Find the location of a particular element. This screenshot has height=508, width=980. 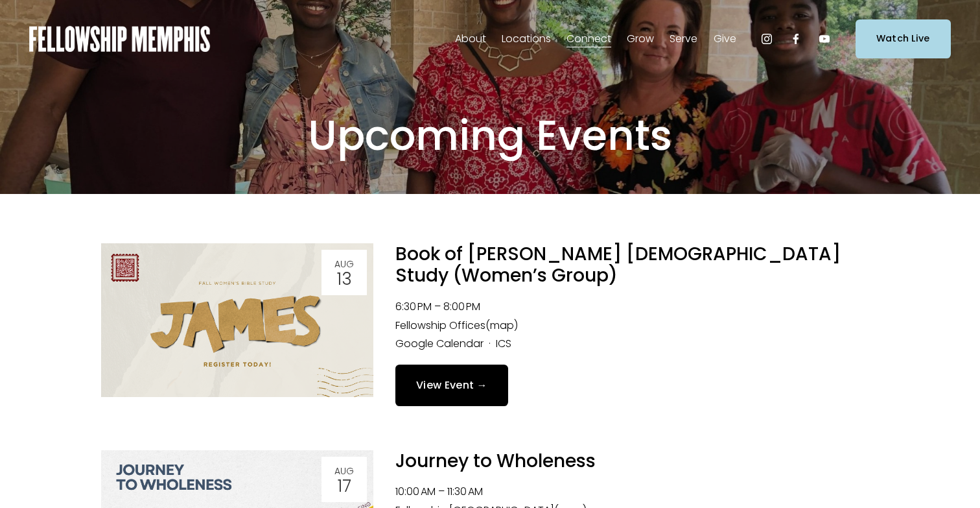

a: View Event → is located at coordinates (452, 384).